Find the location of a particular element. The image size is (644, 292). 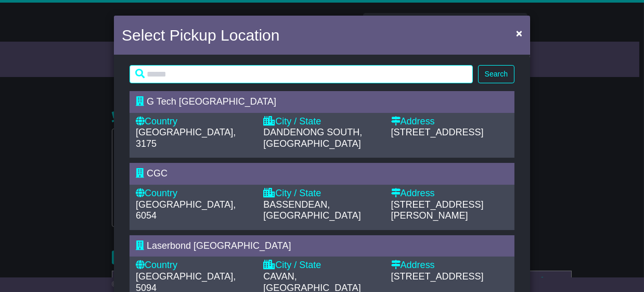

button: Search is located at coordinates (496, 74).